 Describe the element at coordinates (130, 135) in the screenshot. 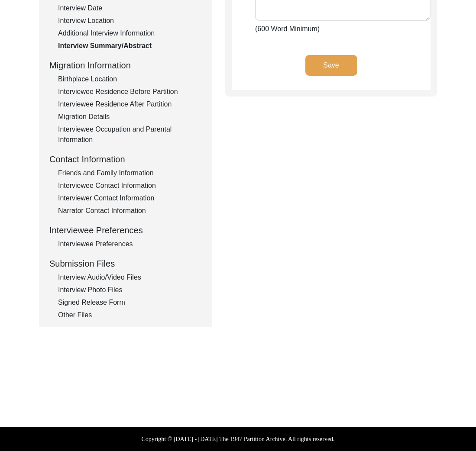

I see `div: Interviewee Occupation and Parental Information` at that location.